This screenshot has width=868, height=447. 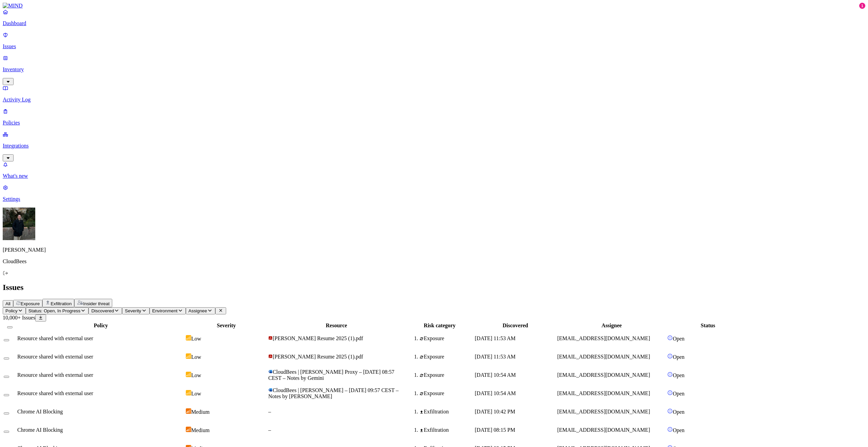 What do you see at coordinates (132, 311) in the screenshot?
I see `span: Severity` at bounding box center [132, 311].